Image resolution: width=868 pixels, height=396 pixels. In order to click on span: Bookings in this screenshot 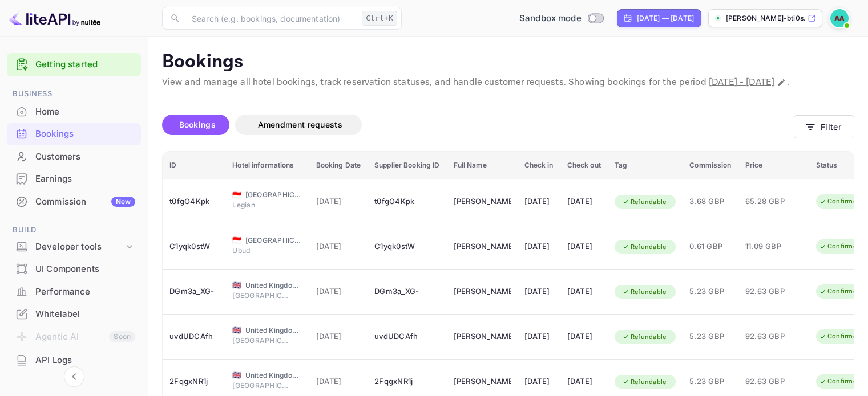, I will do `click(197, 125)`.